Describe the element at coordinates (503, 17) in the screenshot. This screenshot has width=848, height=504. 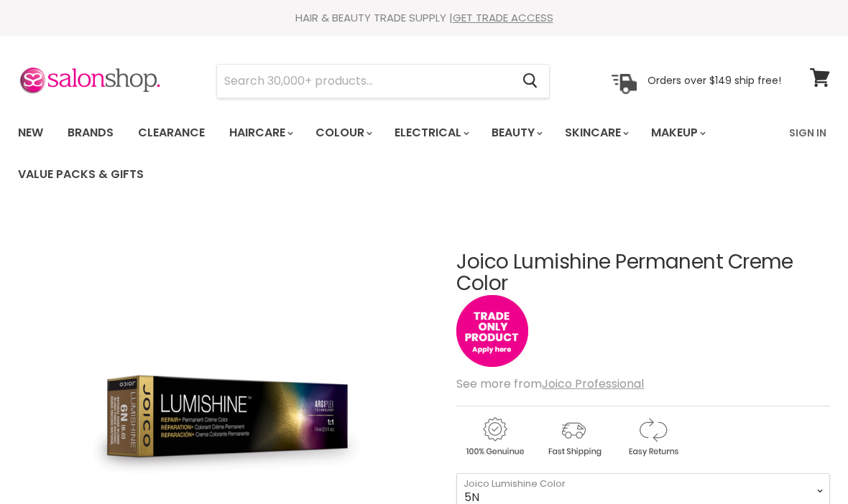
I see `a: GET TRADE ACCESS` at that location.